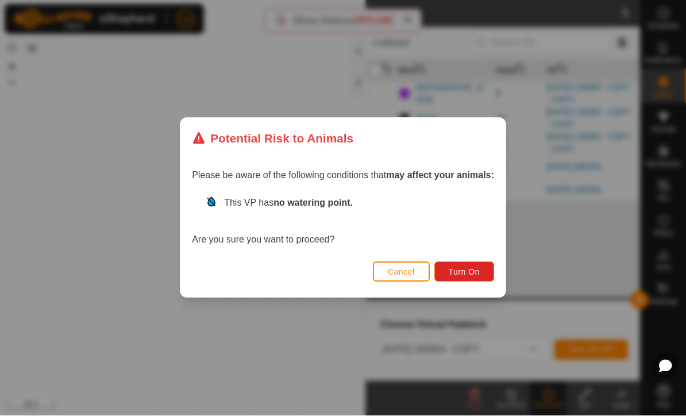 This screenshot has width=686, height=416. What do you see at coordinates (343, 222) in the screenshot?
I see `div: Are you sure you want to proceed?` at bounding box center [343, 222].